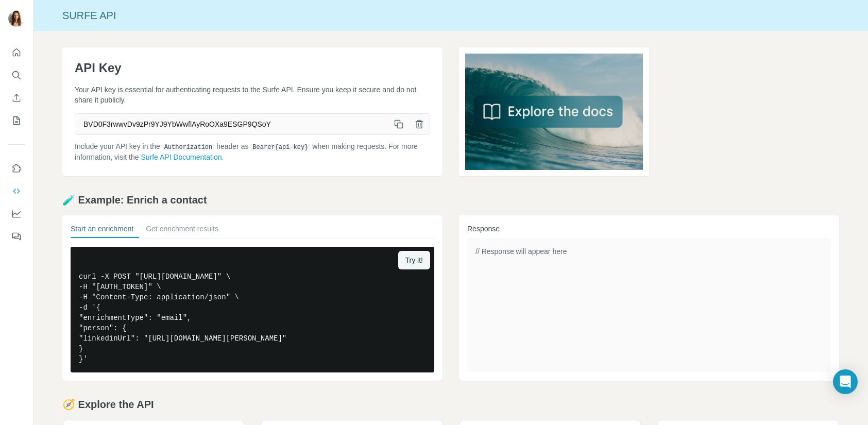 This screenshot has width=868, height=425. What do you see at coordinates (16, 121) in the screenshot?
I see `button: My lists` at bounding box center [16, 121].